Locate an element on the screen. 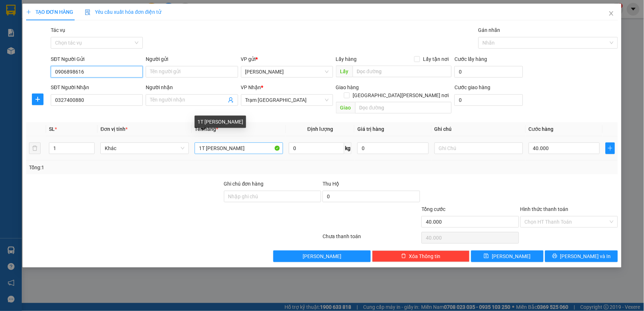 Image resolution: width=644 pixels, height=311 pixels. span: Tổng cước is located at coordinates (433, 209).